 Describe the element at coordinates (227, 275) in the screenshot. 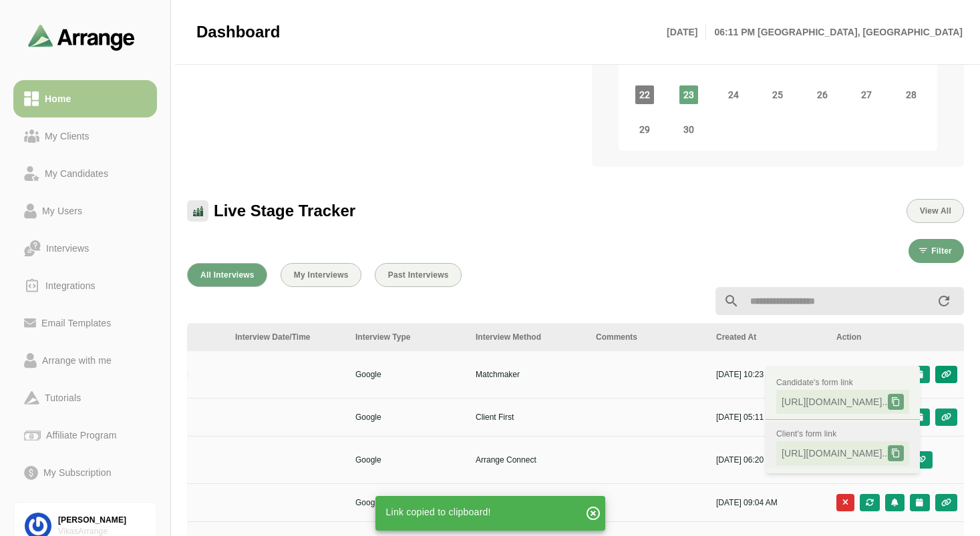

I see `button: All Interviews` at that location.